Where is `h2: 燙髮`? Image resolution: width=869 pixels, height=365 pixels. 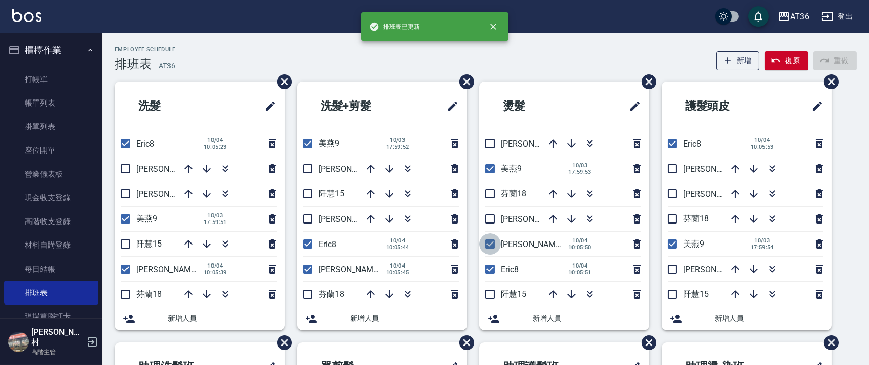 h2: 燙髮 is located at coordinates (535, 106).